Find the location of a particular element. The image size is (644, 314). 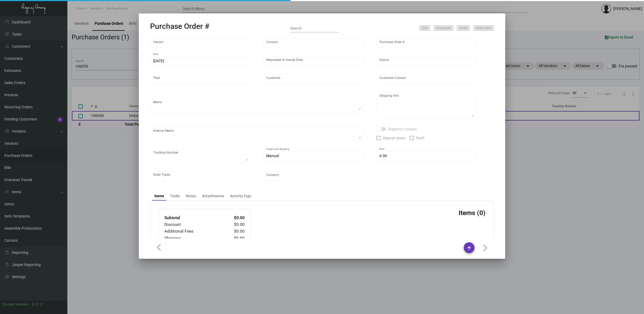

button: Download is located at coordinates (443, 28).